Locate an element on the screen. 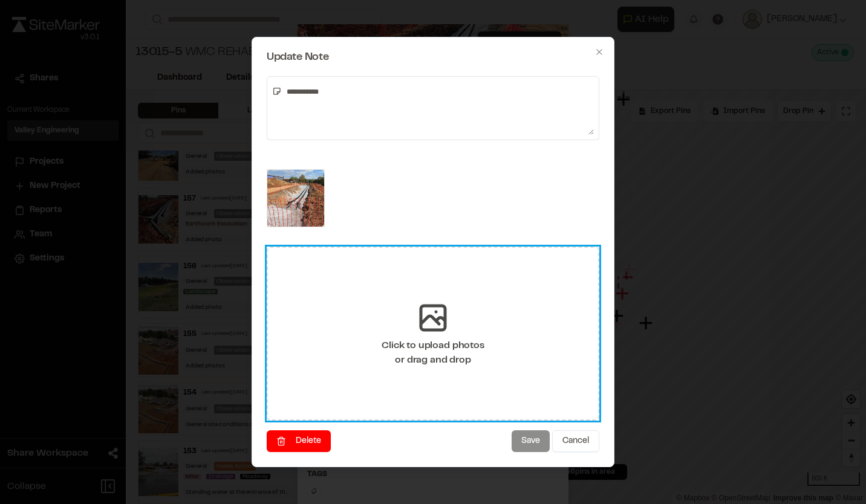  button: Cancel is located at coordinates (576, 441).